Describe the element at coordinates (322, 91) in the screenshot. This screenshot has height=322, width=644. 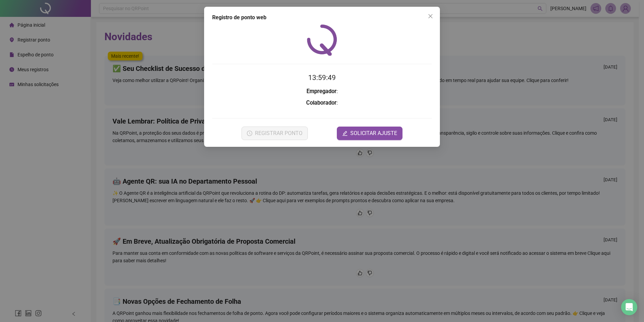
I see `strong: Empregador` at that location.